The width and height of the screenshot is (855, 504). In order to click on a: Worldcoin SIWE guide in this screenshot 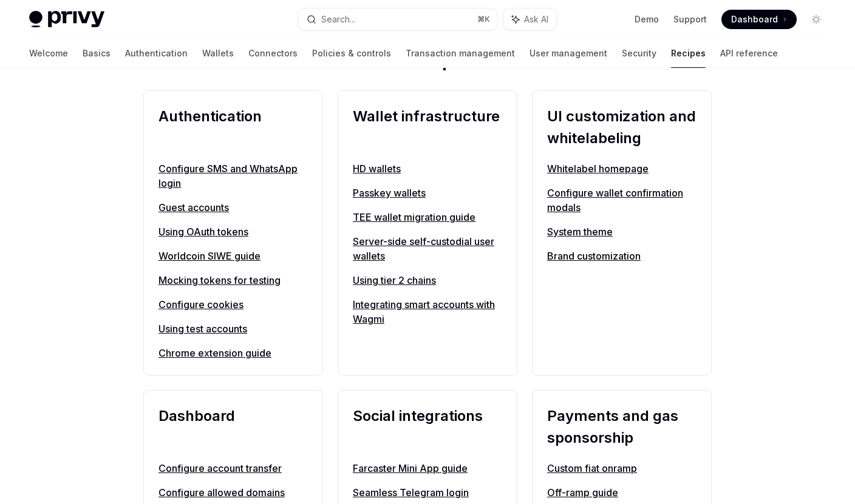, I will do `click(233, 256)`.